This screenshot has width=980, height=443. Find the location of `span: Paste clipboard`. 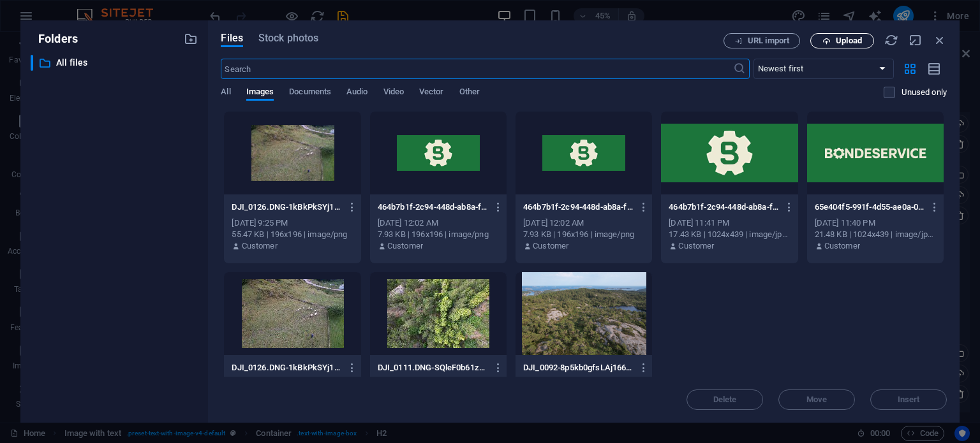

span: Paste clipboard is located at coordinates (346, 278).